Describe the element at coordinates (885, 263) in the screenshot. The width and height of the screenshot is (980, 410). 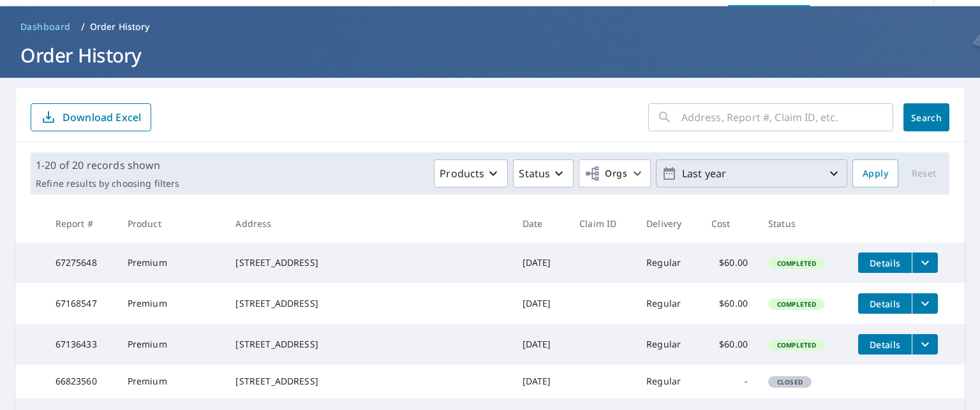
I see `button: detailsBtn-67275648` at that location.